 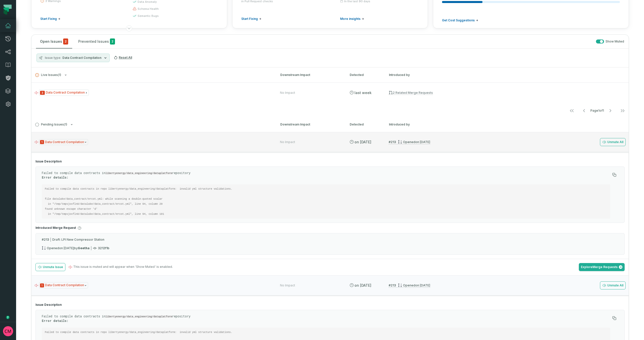 What do you see at coordinates (66, 41) in the screenshot?
I see `span: critical issues and errors combined` at bounding box center [66, 41].